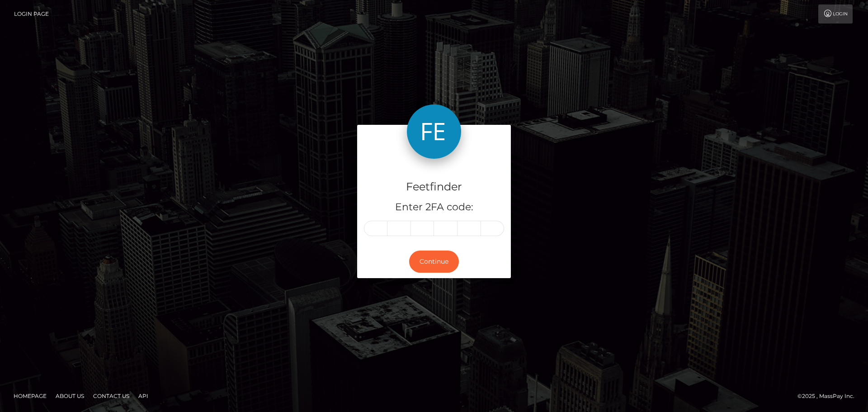  Describe the element at coordinates (434, 261) in the screenshot. I see `button: Continue` at that location.